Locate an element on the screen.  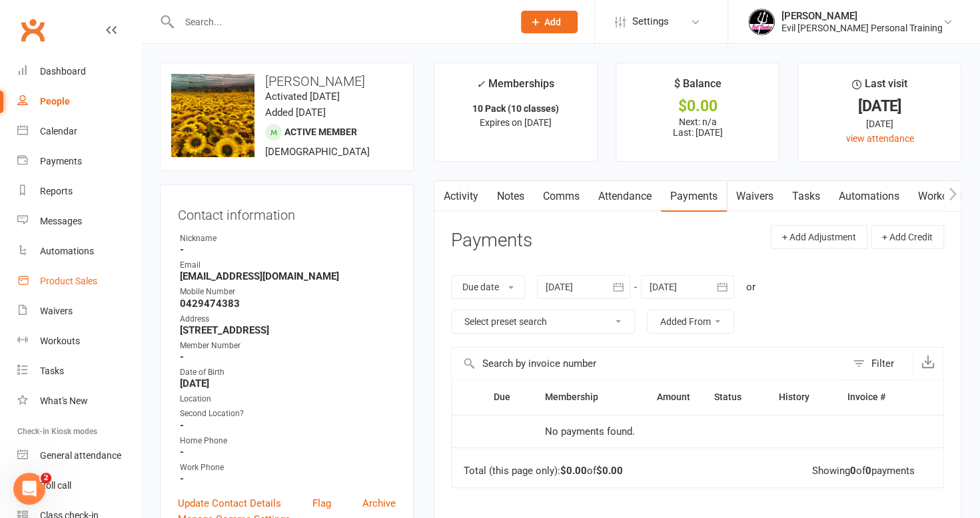
div: Dashboard is located at coordinates (63, 71).